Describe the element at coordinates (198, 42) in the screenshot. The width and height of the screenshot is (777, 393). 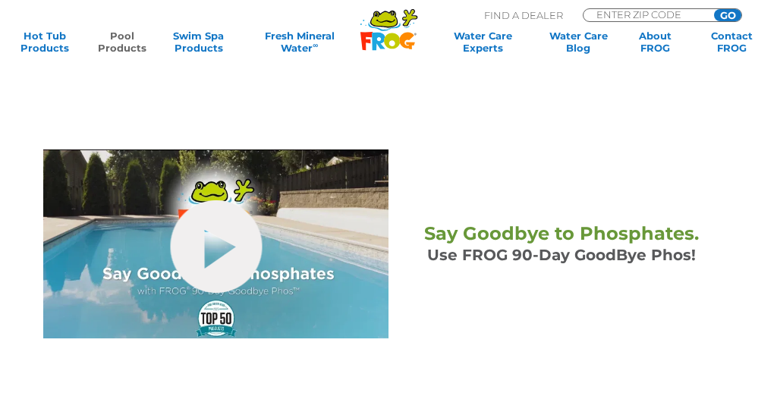
I see `a: Swim SpaProducts` at that location.